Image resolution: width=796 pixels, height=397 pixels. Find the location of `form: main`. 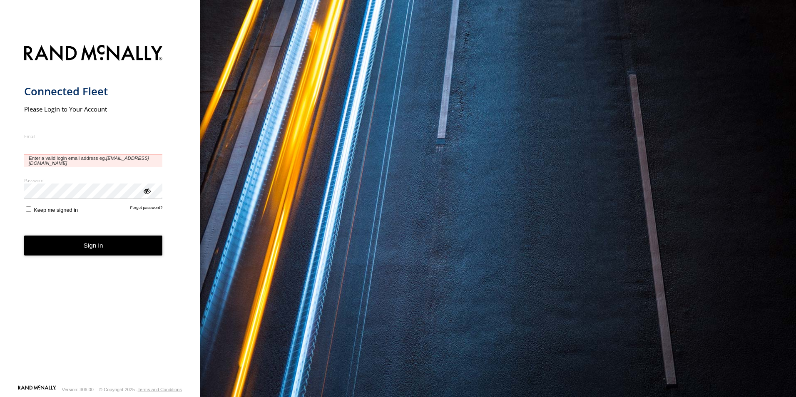

form: main is located at coordinates (100, 212).